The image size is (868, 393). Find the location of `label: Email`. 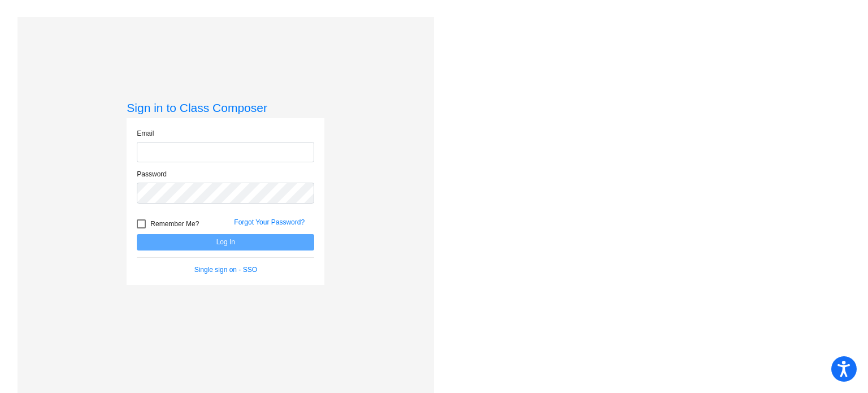

label: Email is located at coordinates (145, 133).